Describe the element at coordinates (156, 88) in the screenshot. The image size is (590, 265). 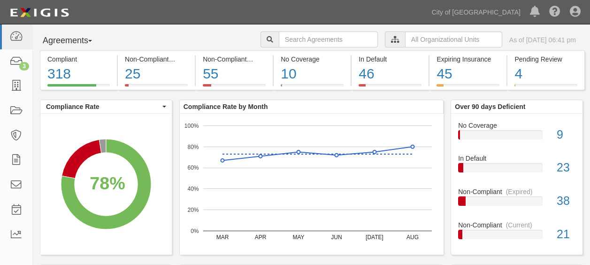
I see `a: Non-Compliant(Current)25` at that location.